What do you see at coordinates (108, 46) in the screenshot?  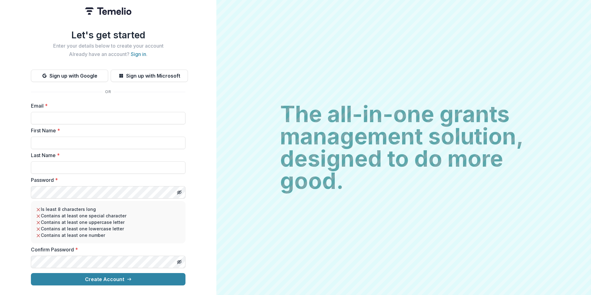 I see `h2: Enter your details below to create your account` at bounding box center [108, 46].